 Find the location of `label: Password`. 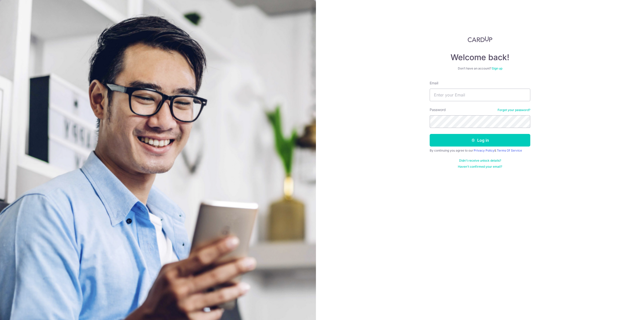

label: Password is located at coordinates (438, 110).